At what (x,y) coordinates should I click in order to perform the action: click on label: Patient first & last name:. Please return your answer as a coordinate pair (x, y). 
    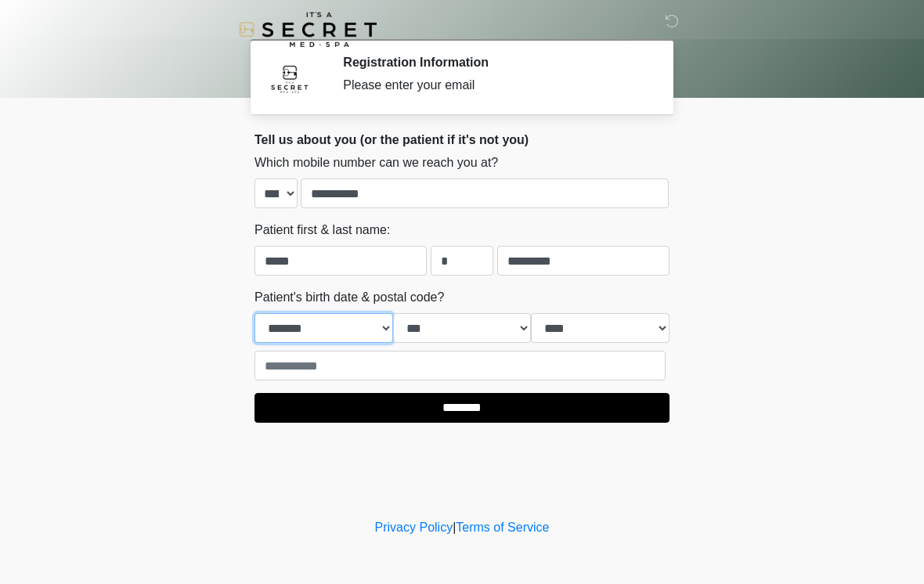
    Looking at the image, I should click on (322, 230).